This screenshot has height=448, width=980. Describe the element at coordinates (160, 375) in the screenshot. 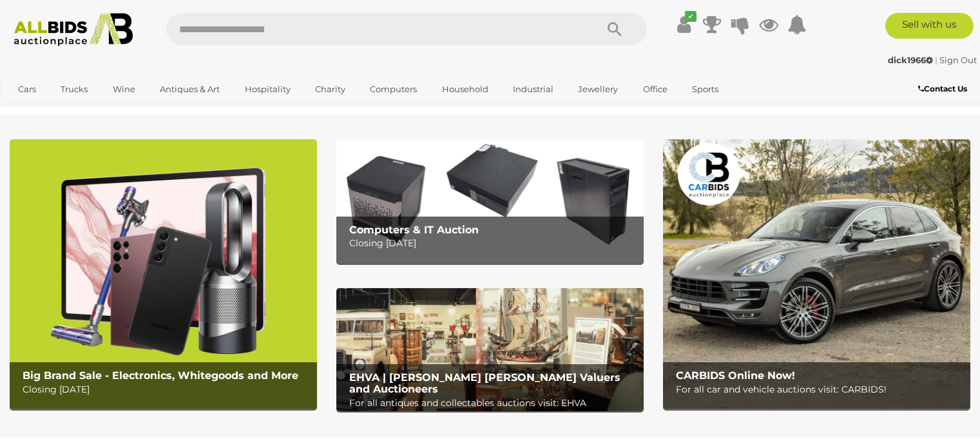

I see `b: Big Brand Sale - Electronics, Whitegoods and More` at that location.